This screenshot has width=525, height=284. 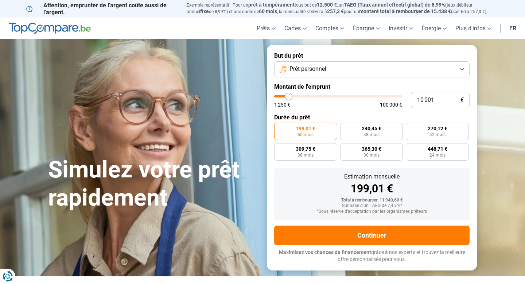 I want to click on span: 42 mois, so click(x=437, y=135).